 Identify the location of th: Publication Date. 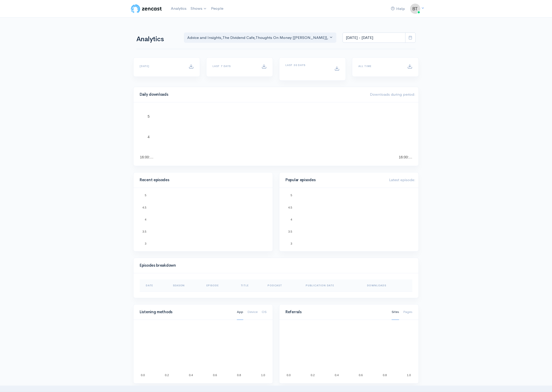
(332, 285).